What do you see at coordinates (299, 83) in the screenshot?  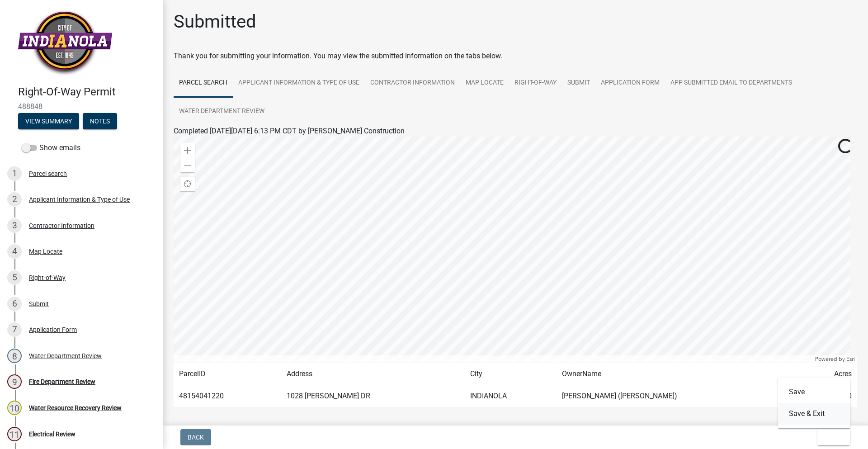 I see `a: Applicant Information & Type of Use` at bounding box center [299, 83].